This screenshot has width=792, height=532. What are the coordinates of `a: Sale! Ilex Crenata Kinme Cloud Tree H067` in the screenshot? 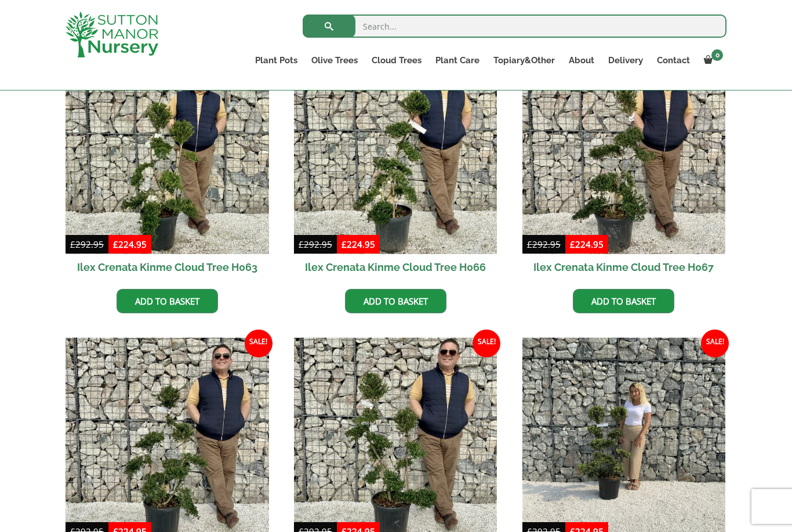 It's located at (625, 165).